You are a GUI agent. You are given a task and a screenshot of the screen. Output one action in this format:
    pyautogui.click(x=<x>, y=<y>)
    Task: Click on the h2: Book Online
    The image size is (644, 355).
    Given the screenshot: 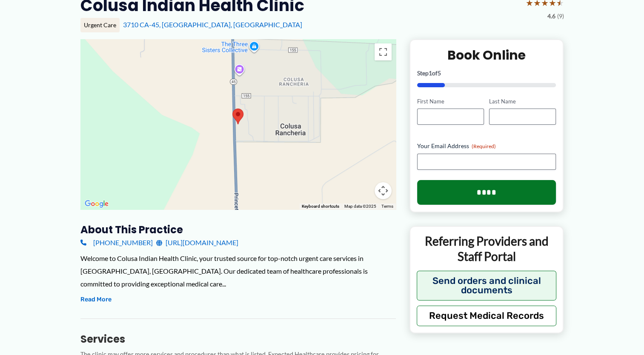 What is the action you would take?
    pyautogui.click(x=486, y=55)
    